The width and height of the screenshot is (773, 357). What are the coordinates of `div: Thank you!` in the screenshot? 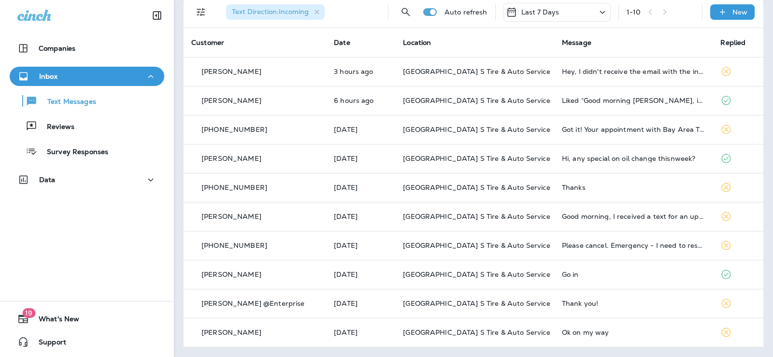 It's located at (634, 304).